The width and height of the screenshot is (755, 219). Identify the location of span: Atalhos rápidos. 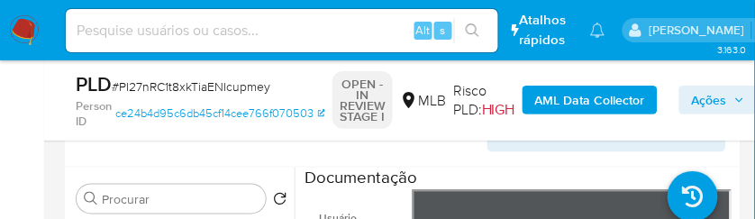
(546, 30).